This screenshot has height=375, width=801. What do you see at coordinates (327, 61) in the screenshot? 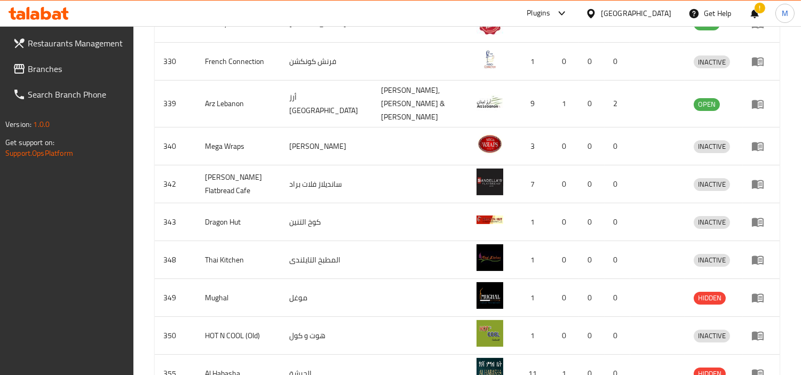
I see `td: فرنش كونكشن` at bounding box center [327, 61].